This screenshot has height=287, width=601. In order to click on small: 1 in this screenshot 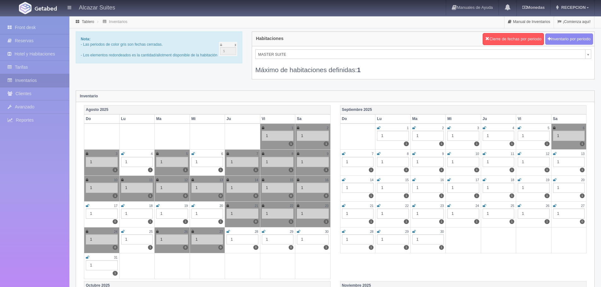, I will do `click(408, 128)`.